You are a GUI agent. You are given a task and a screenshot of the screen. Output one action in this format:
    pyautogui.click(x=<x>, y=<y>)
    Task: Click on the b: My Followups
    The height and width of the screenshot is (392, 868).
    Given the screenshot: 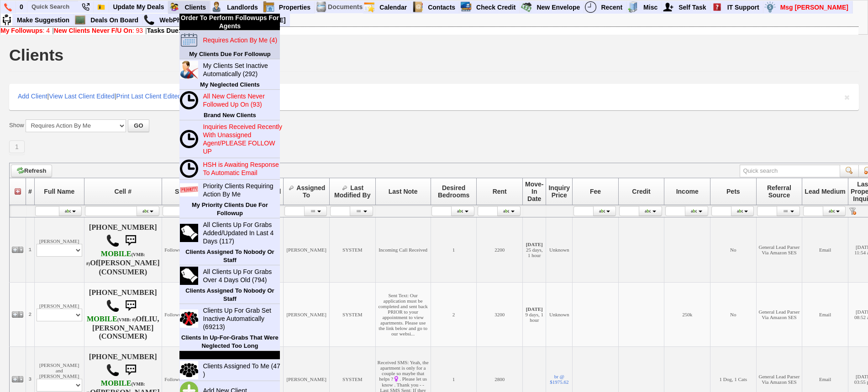 What is the action you would take?
    pyautogui.click(x=21, y=31)
    